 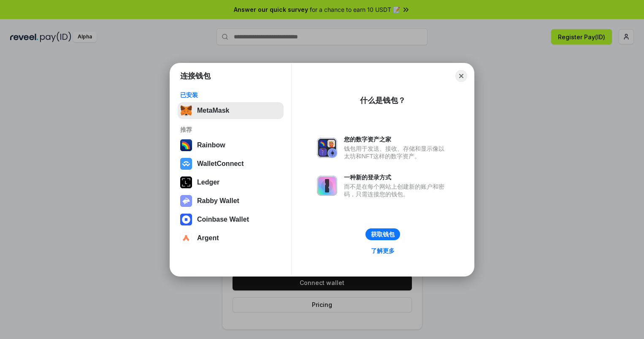 I want to click on button: Coinbase Wallet, so click(x=230, y=220).